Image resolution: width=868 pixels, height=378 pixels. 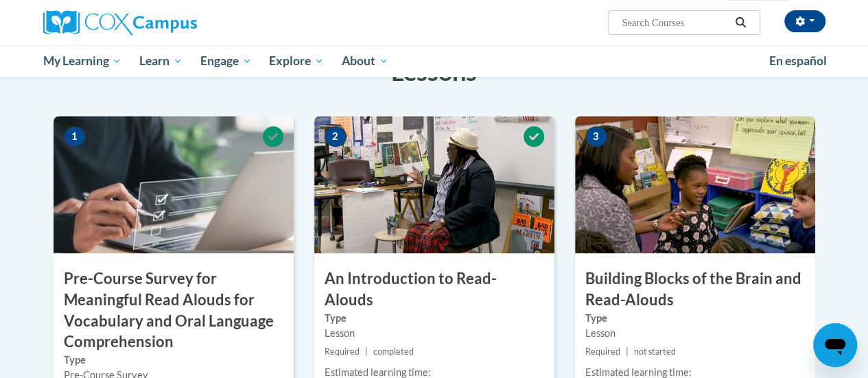 What do you see at coordinates (434, 289) in the screenshot?
I see `h3: An Introduction to Read-Alouds` at bounding box center [434, 289].